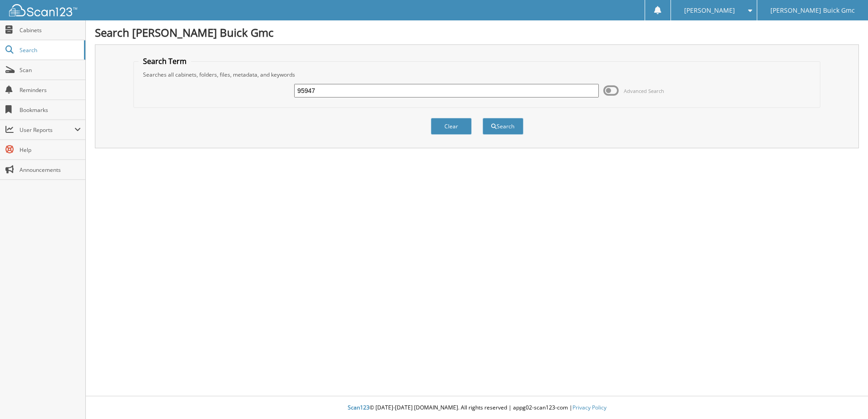 The image size is (868, 419). I want to click on span: User Reports, so click(47, 130).